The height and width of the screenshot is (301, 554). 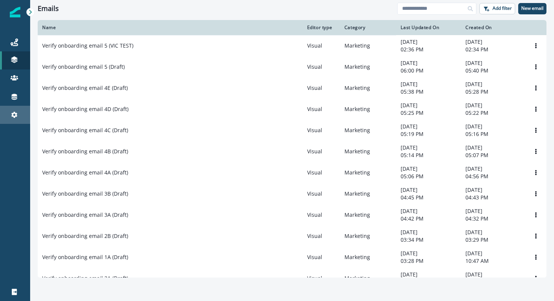 I want to click on button: New email, so click(x=532, y=9).